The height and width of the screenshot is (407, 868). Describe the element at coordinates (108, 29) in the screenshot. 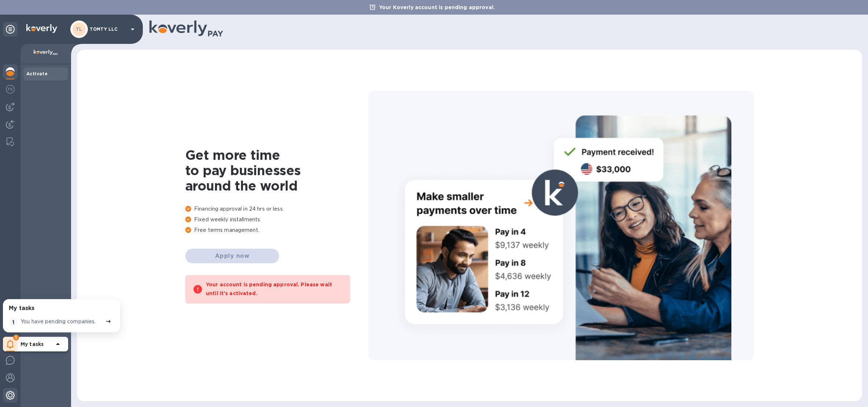

I see `p: TOMTY LLC` at that location.